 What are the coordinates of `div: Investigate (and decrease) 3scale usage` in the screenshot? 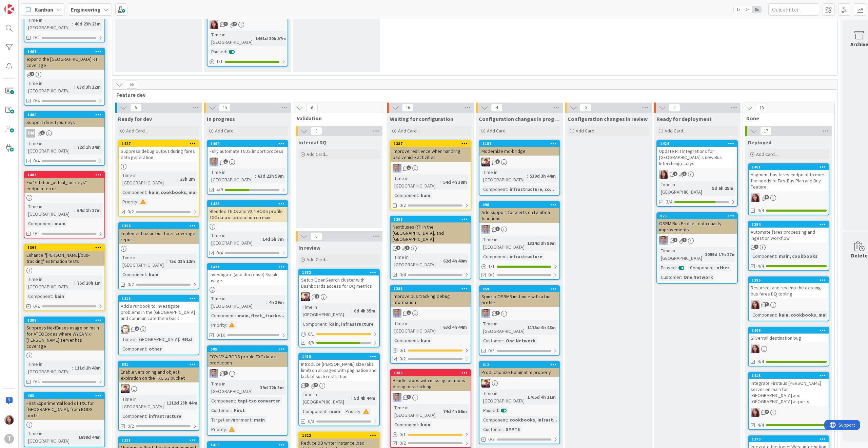 It's located at (248, 277).